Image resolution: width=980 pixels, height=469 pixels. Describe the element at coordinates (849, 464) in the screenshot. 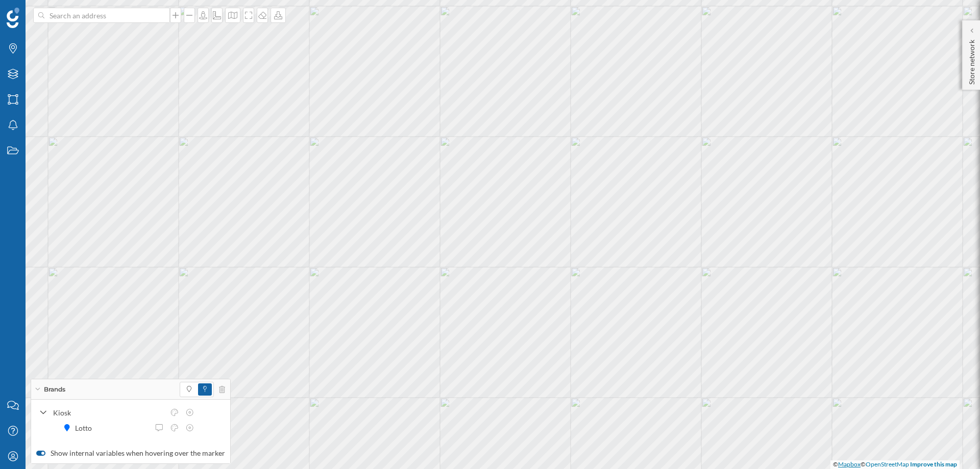

I see `a: Mapbox` at that location.